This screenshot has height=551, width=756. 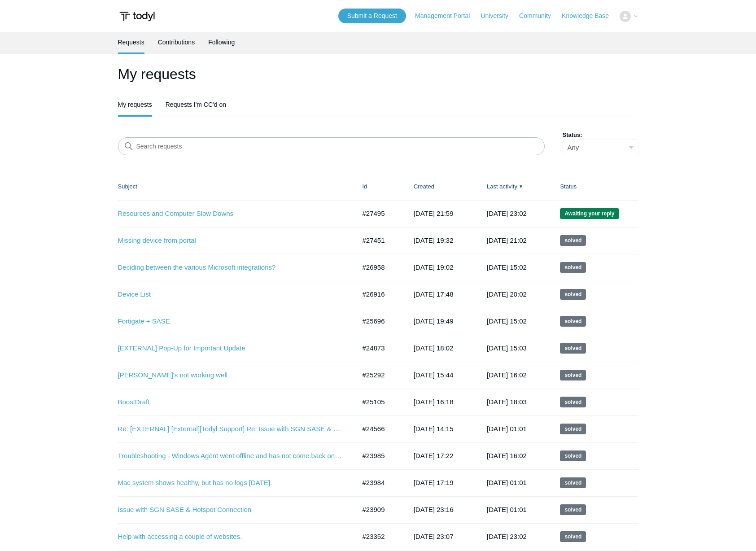 What do you see at coordinates (379, 294) in the screenshot?
I see `td: #26916` at bounding box center [379, 294].